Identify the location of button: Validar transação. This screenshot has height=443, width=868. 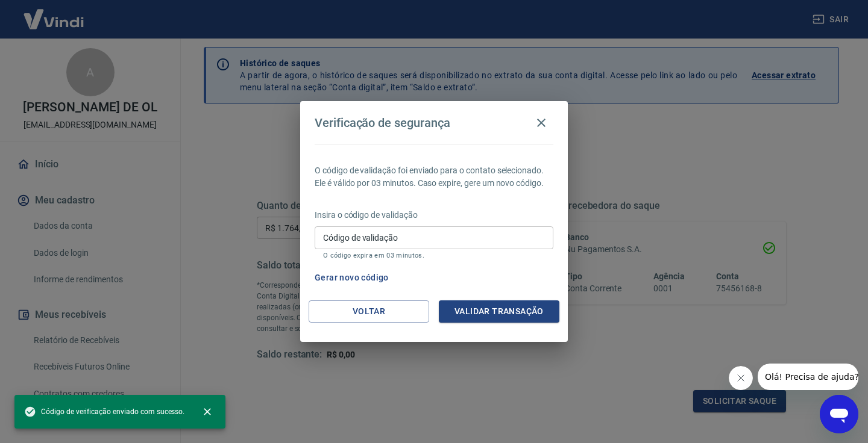
(499, 311).